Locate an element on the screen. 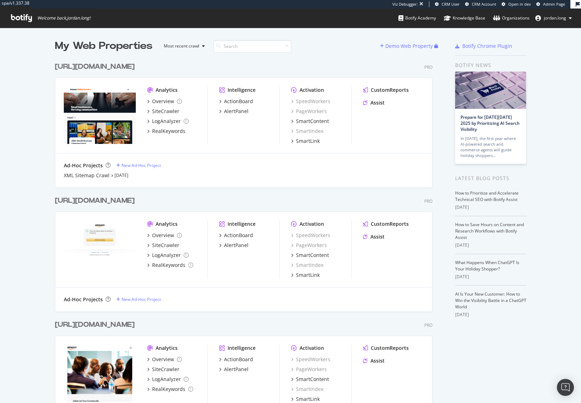 The width and height of the screenshot is (581, 403). a: What Happens When ChatGPT Is Your Holiday Shopper? is located at coordinates (487, 265).